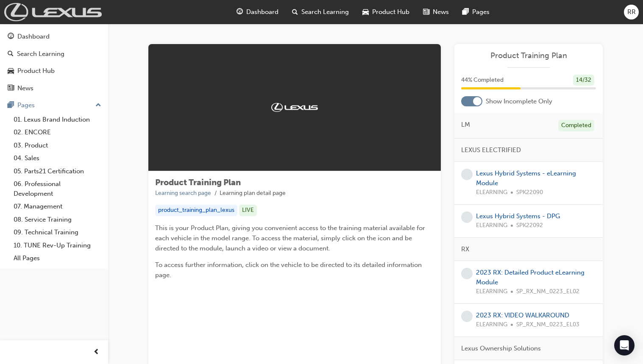 This screenshot has height=364, width=643. Describe the element at coordinates (58, 158) in the screenshot. I see `a: 04. Sales` at that location.